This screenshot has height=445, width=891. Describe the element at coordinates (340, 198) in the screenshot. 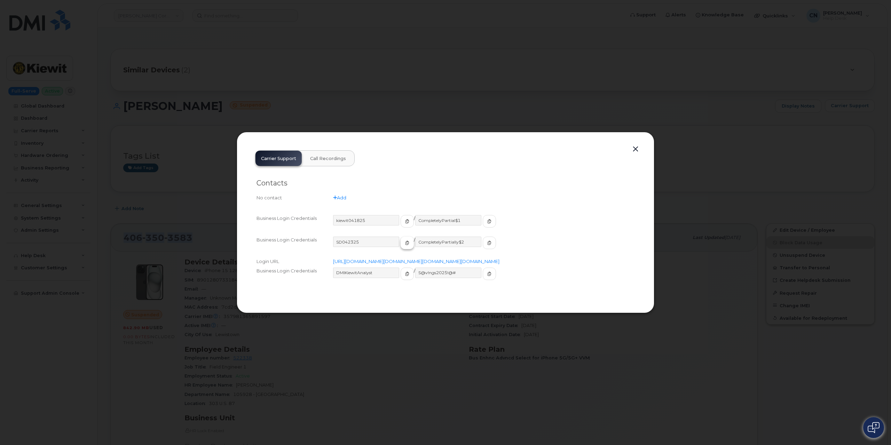

I see `a: Add` at that location.